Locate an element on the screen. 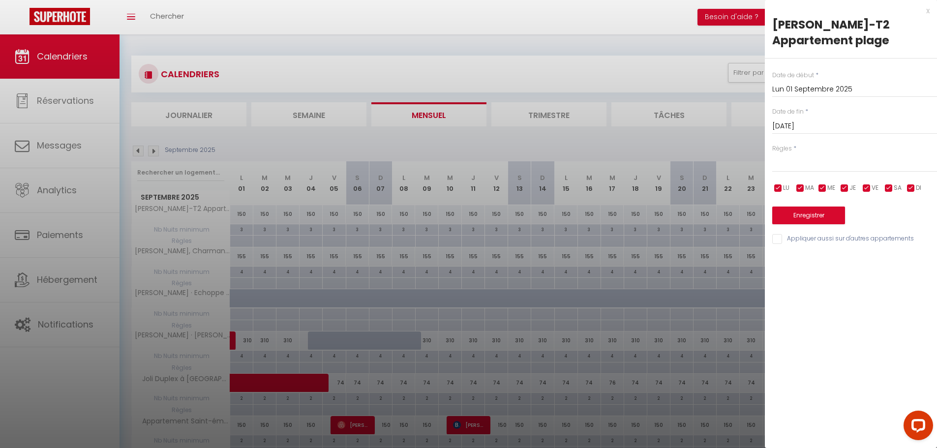  button: Enregistrer is located at coordinates (809, 216).